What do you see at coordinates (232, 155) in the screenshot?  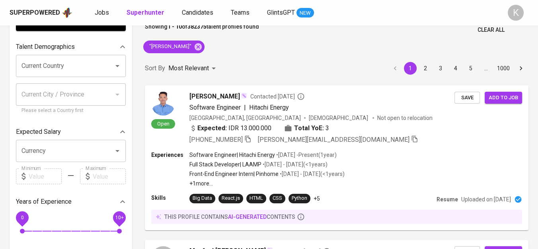 I see `p: Software Engineer | Hitachi Energy` at bounding box center [232, 155].